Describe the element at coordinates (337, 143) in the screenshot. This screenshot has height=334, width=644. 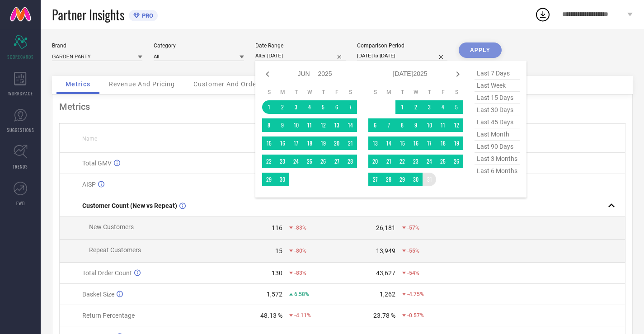
I see `td: Fri Jun 20 2025` at that location.